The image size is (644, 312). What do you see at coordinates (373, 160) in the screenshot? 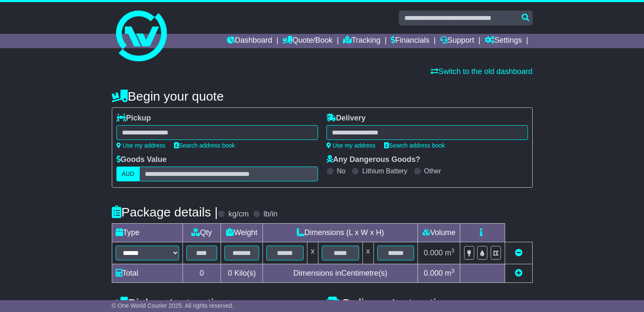
I see `label: Any Dangerous Goods?` at bounding box center [373, 160].